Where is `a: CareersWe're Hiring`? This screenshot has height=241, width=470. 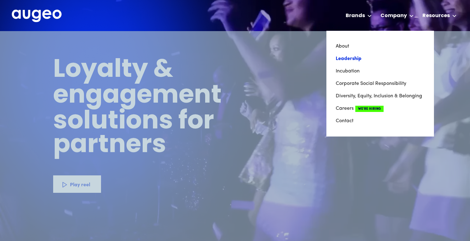
a: CareersWe're Hiring is located at coordinates (380, 108).